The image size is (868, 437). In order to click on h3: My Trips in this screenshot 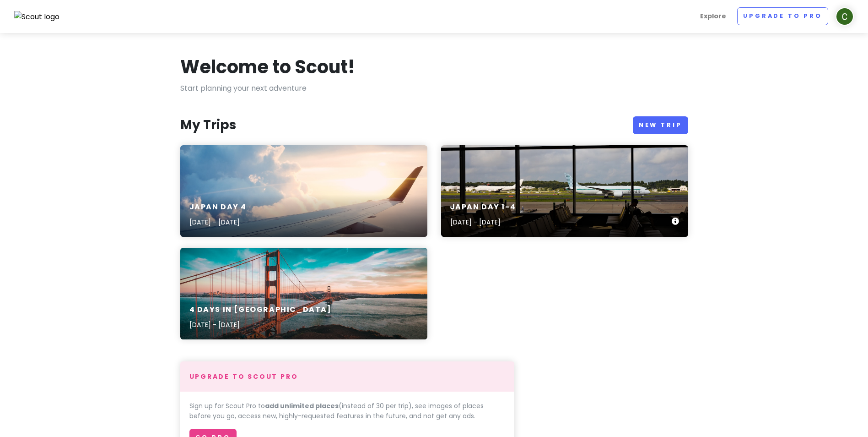, I will do `click(209, 125)`.